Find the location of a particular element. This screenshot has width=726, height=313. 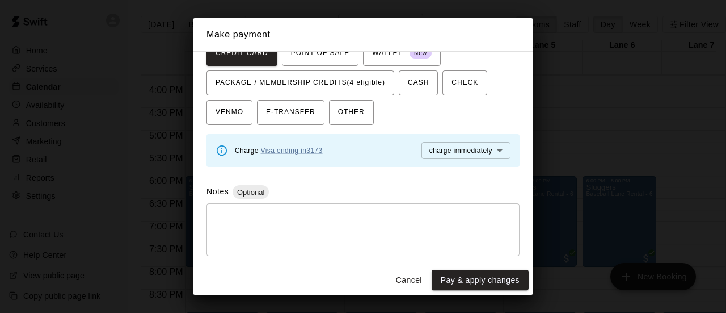

a: Visa ending in 3173 is located at coordinates (292, 150).